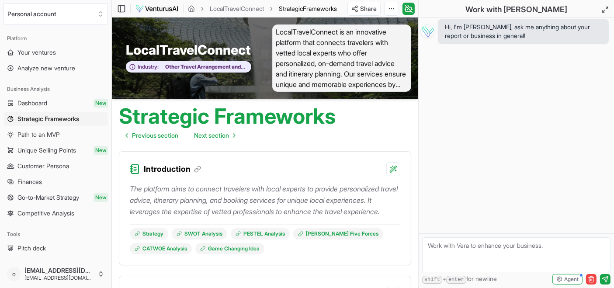 The width and height of the screenshot is (614, 288). Describe the element at coordinates (46, 213) in the screenshot. I see `span: Competitive Analysis` at that location.